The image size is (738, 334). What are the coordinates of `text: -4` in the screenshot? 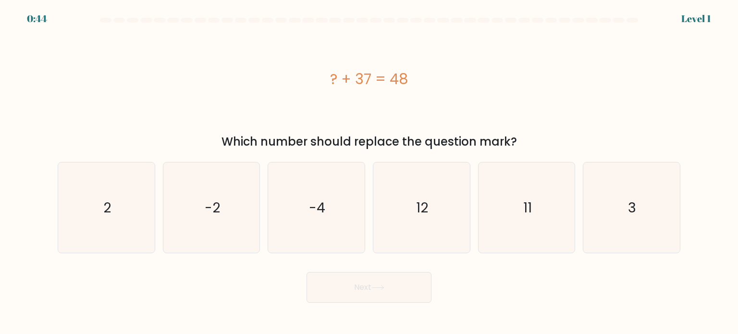 It's located at (318, 207).